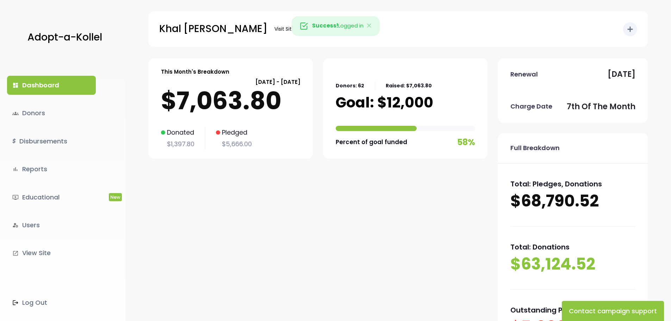  I want to click on p: Percent of goal funded, so click(371, 142).